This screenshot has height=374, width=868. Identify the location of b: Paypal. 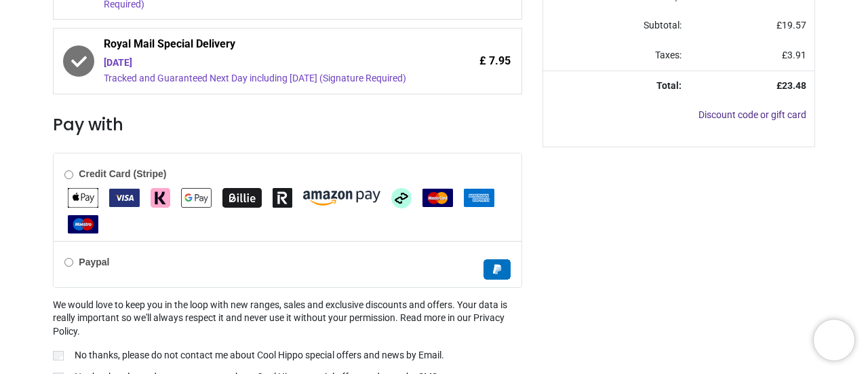
(94, 262).